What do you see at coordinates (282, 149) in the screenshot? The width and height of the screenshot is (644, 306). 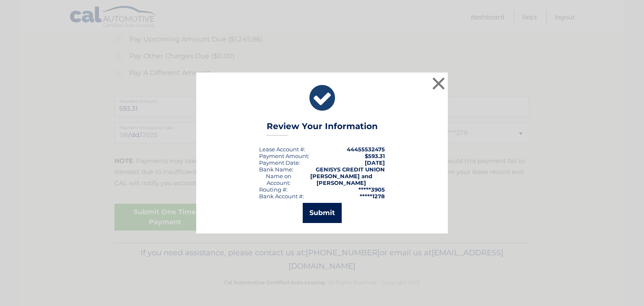 I see `div: Lease Account #:` at bounding box center [282, 149].